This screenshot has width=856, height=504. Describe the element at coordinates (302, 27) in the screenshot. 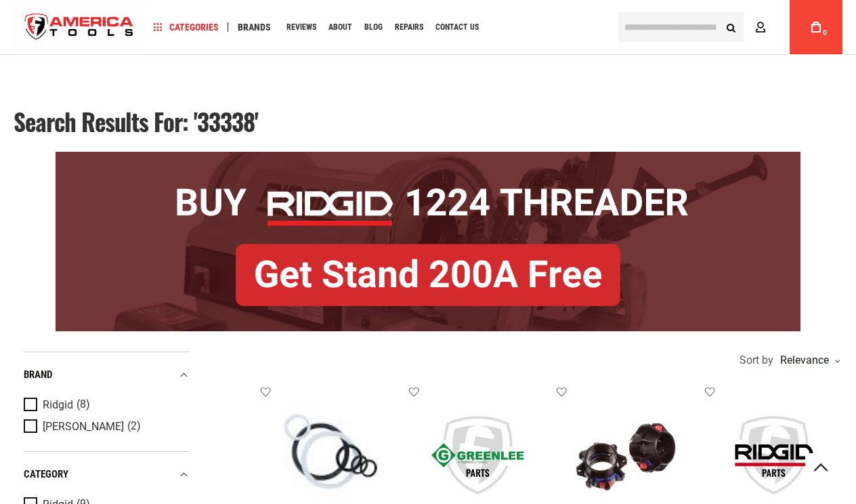

I see `a: Reviews` at that location.